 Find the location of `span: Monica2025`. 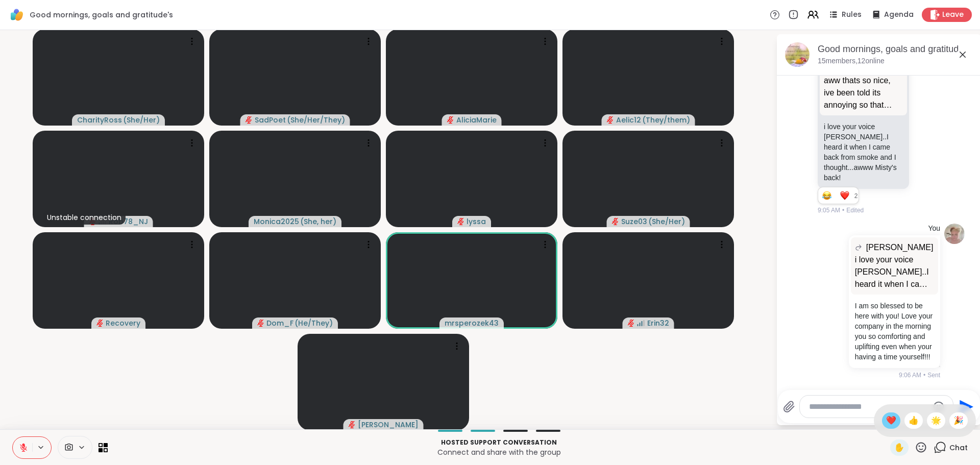

span: Monica2025 is located at coordinates (276, 221).